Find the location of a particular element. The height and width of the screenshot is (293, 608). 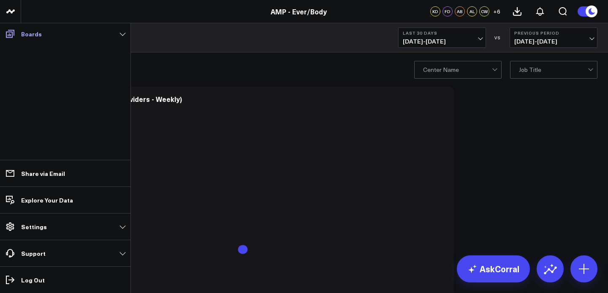

div: FD is located at coordinates (448, 11).